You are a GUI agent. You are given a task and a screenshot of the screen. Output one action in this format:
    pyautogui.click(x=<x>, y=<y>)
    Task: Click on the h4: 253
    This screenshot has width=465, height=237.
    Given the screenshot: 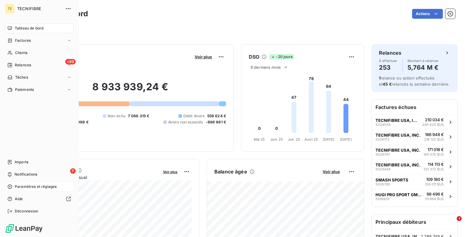 What is the action you would take?
    pyautogui.click(x=388, y=68)
    